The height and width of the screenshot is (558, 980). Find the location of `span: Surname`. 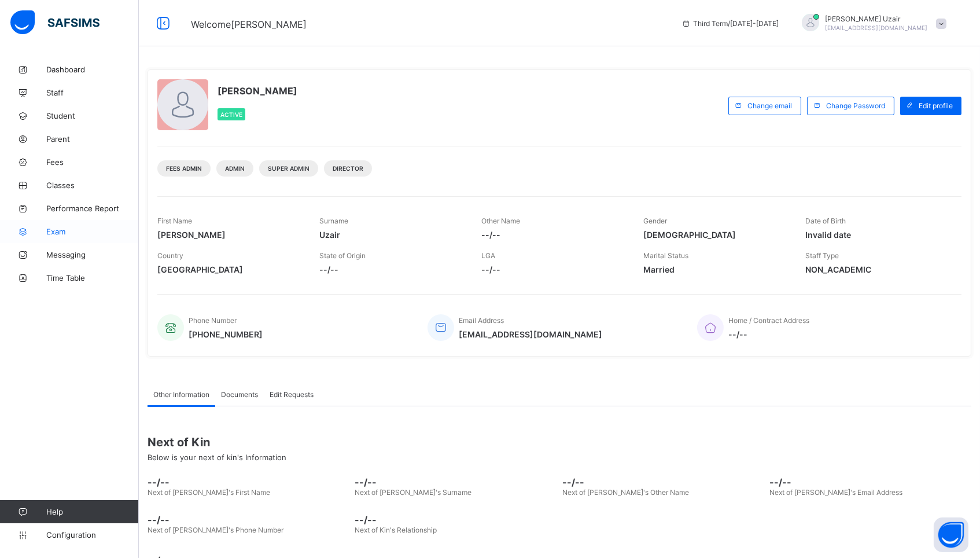

span: Surname is located at coordinates (334, 221).